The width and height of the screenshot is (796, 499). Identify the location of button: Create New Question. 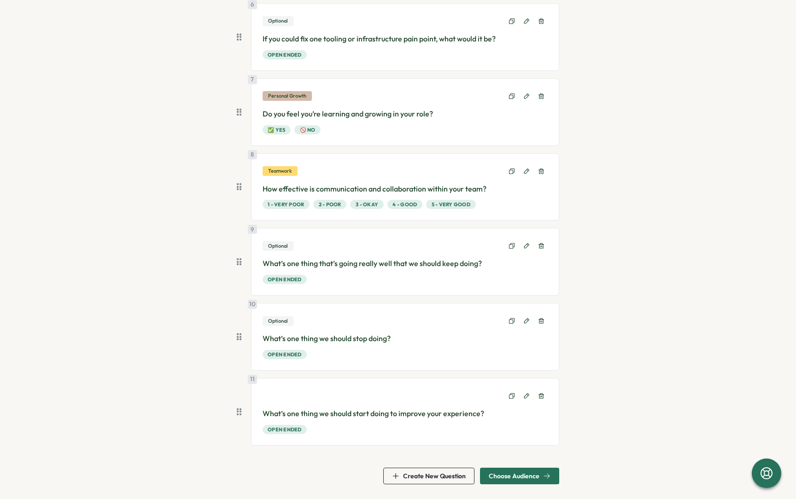
(429, 476).